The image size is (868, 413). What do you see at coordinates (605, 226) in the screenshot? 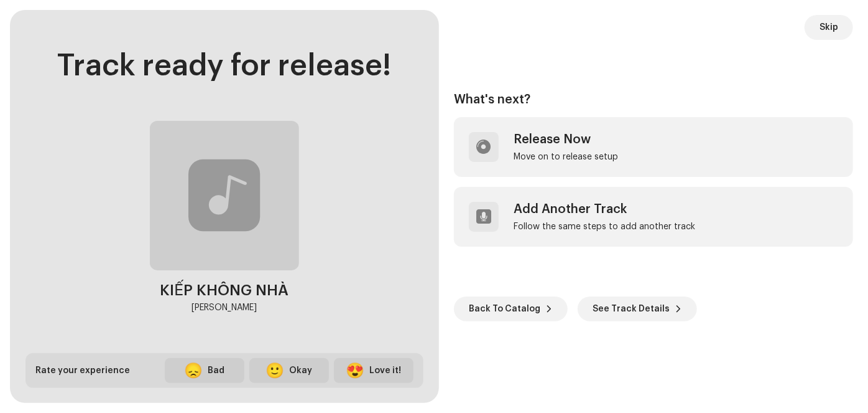
I see `div: Follow the same steps to add another track` at bounding box center [605, 226].